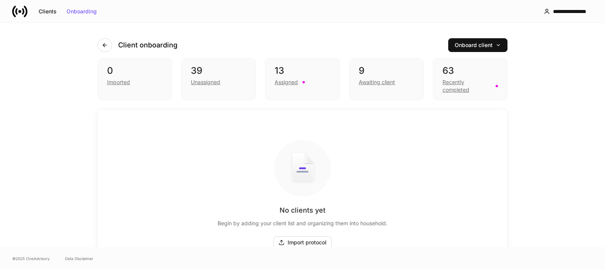  Describe the element at coordinates (219, 71) in the screenshot. I see `div: 39` at that location.